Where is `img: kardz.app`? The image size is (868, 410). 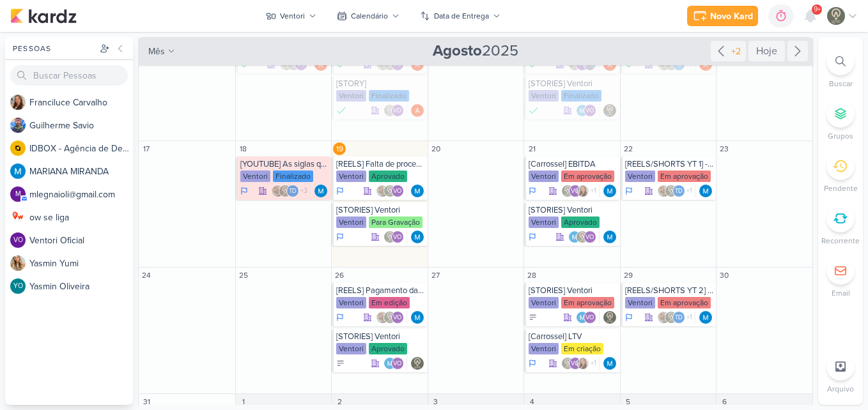 img: kardz.app is located at coordinates (43, 16).